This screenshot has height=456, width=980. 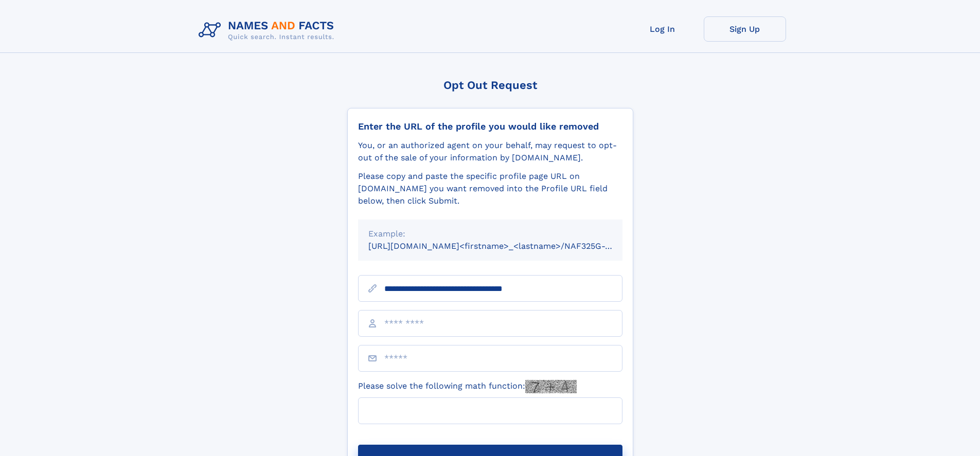 I want to click on div: Enter the URL of the profile you would like removed, so click(x=490, y=126).